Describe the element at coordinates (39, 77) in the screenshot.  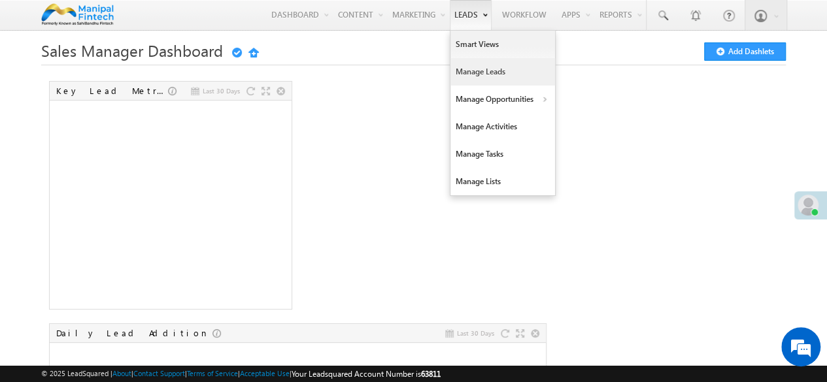
I see `img: d_60004797649_company_0_60004797649` at that location.